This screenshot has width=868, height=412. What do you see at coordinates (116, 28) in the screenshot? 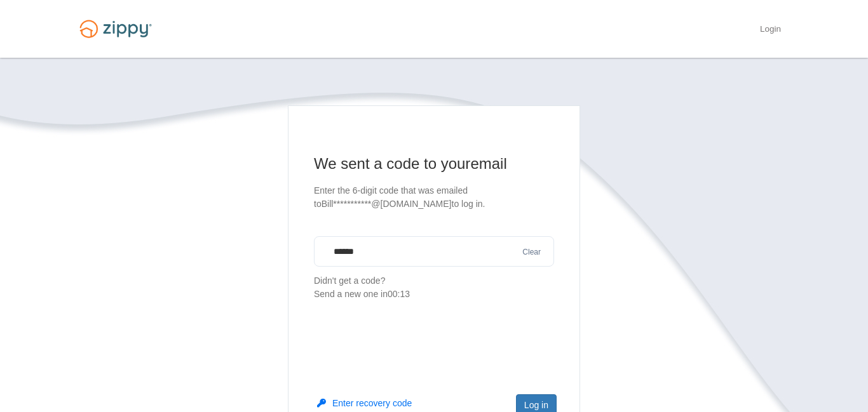
I see `img: Logo` at bounding box center [116, 28].